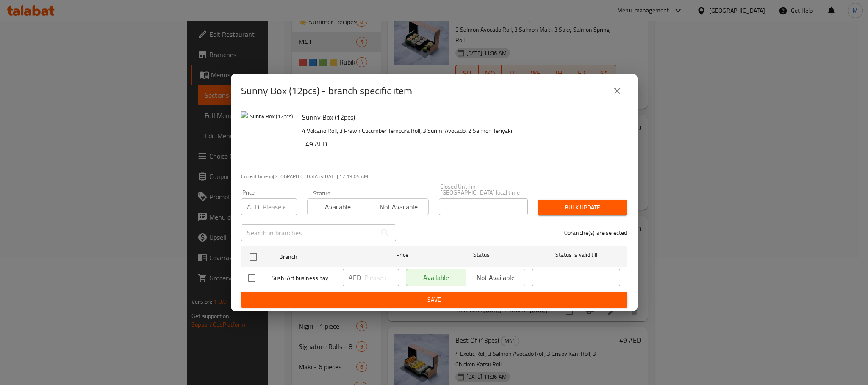 This screenshot has height=385, width=868. I want to click on button: close, so click(617, 91).